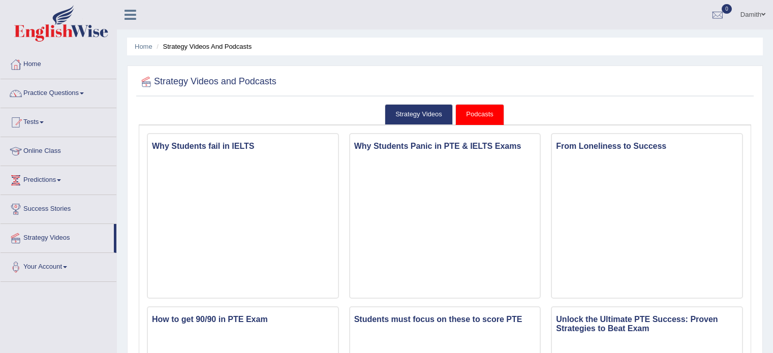 The width and height of the screenshot is (773, 353). Describe the element at coordinates (727, 9) in the screenshot. I see `span: 0` at that location.